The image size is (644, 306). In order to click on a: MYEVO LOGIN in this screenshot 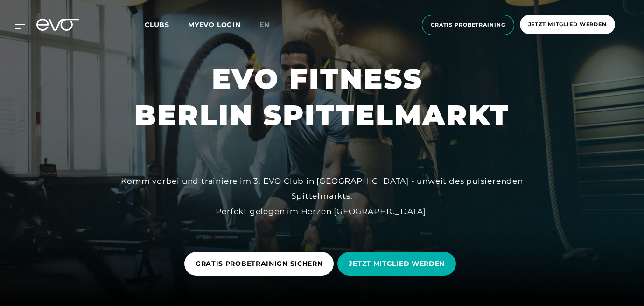, I will do `click(214, 25)`.